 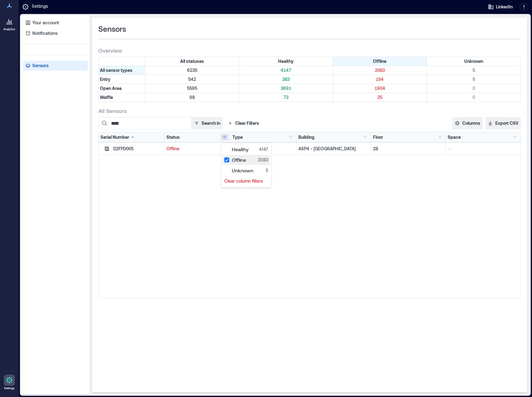 I want to click on div: Filter by Type: Waffle & Status: Offline, so click(x=380, y=98).